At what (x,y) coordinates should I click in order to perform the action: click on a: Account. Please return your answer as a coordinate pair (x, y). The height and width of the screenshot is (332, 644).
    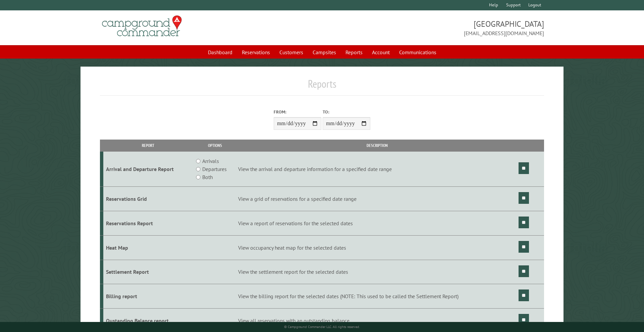
    Looking at the image, I should click on (380, 52).